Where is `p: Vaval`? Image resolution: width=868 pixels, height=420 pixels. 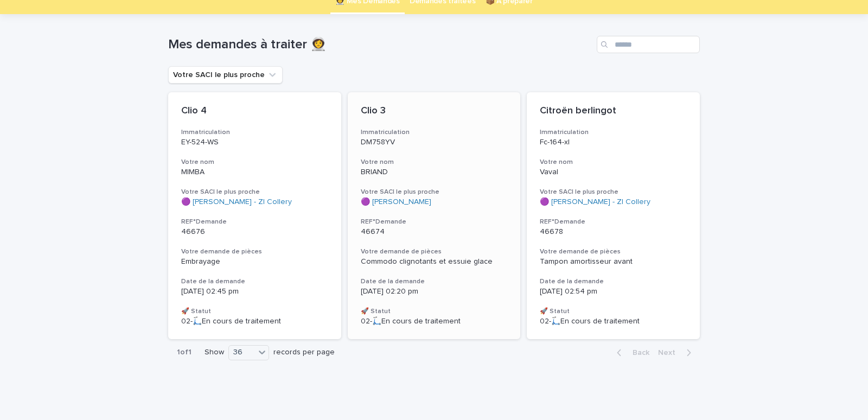
p: Vaval is located at coordinates (613, 172).